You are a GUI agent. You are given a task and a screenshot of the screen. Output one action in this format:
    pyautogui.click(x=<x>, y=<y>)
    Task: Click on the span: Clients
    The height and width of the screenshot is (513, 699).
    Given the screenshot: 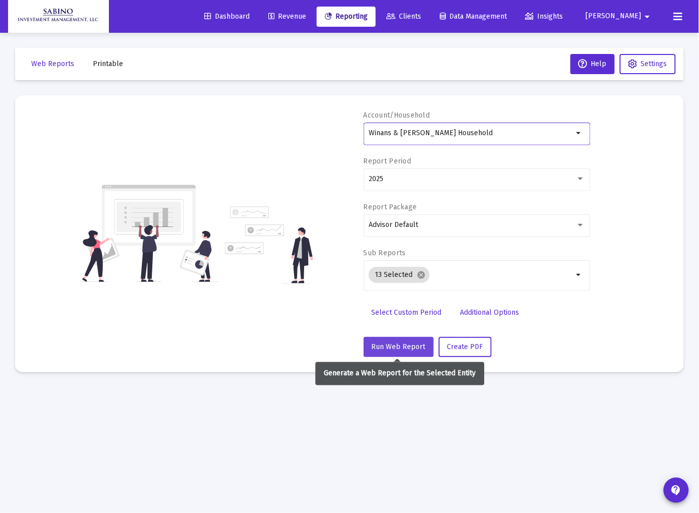 What is the action you would take?
    pyautogui.click(x=404, y=16)
    